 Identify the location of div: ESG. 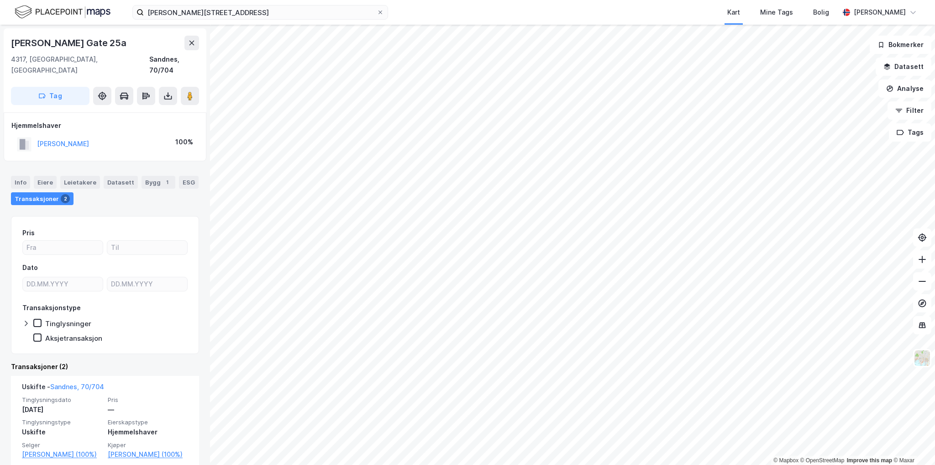
(189, 182).